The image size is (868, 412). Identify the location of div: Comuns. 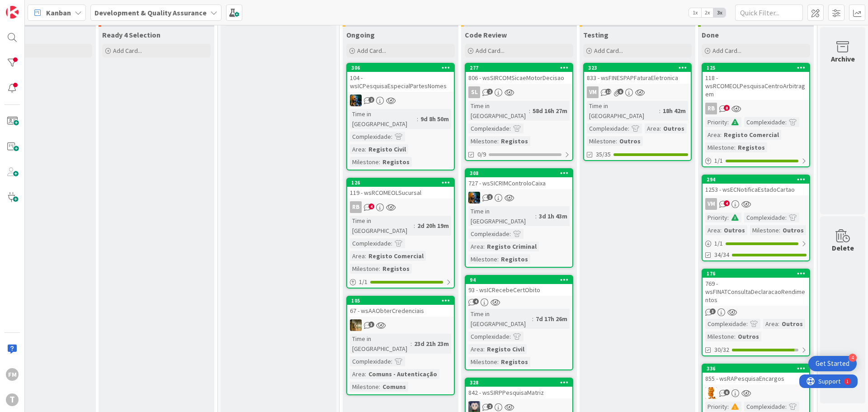
(394, 387).